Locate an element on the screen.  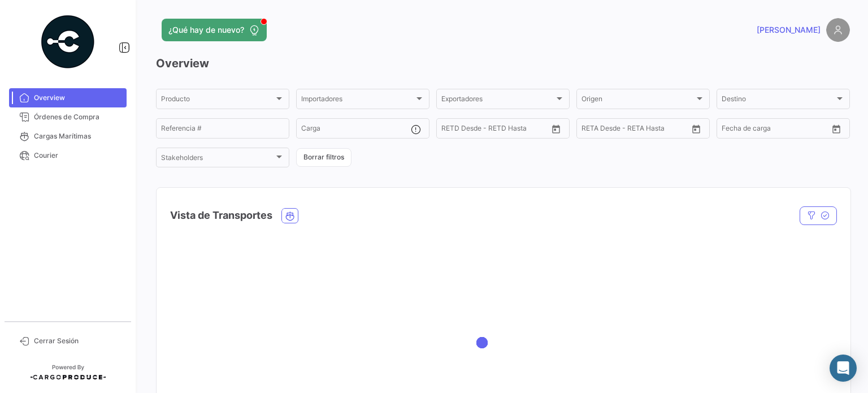
span: Destino is located at coordinates (779, 100).